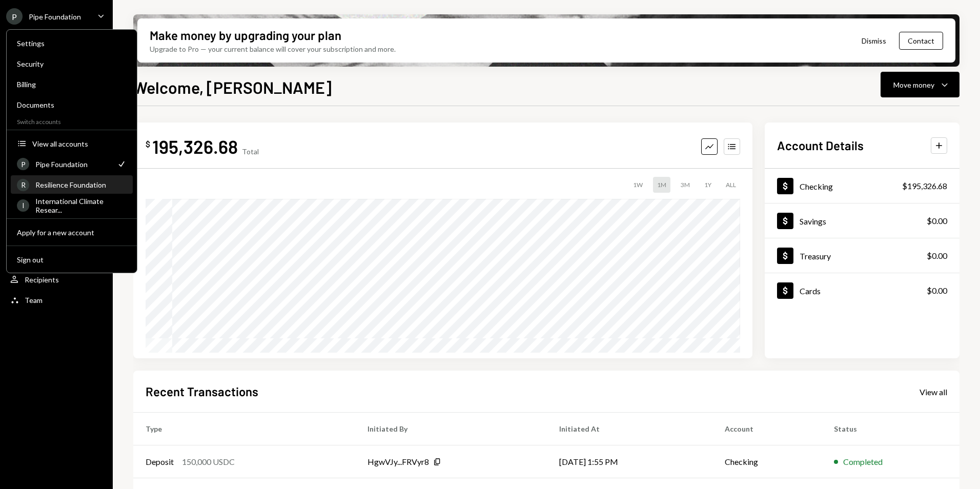  Describe the element at coordinates (920, 84) in the screenshot. I see `button: Move money` at that location.